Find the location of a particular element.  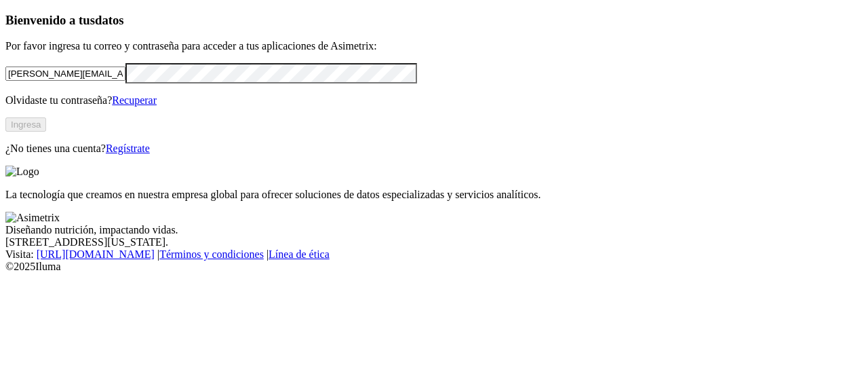

a: Línea de ética is located at coordinates (299, 254).